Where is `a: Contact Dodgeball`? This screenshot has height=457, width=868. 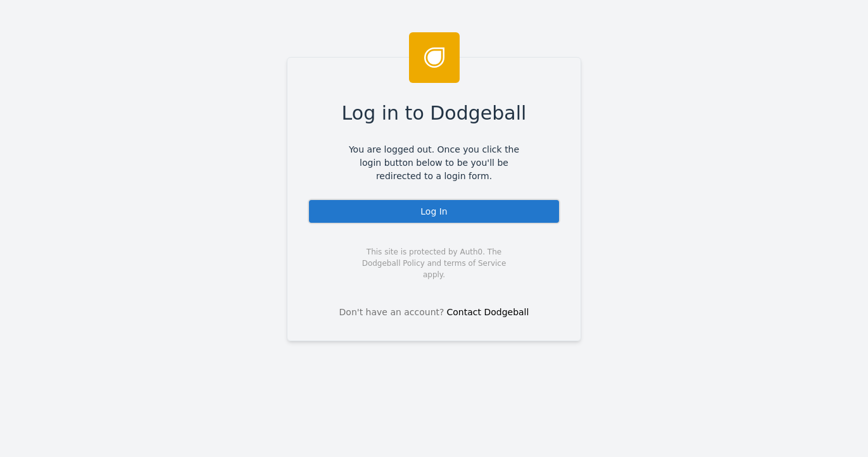 a: Contact Dodgeball is located at coordinates (488, 312).